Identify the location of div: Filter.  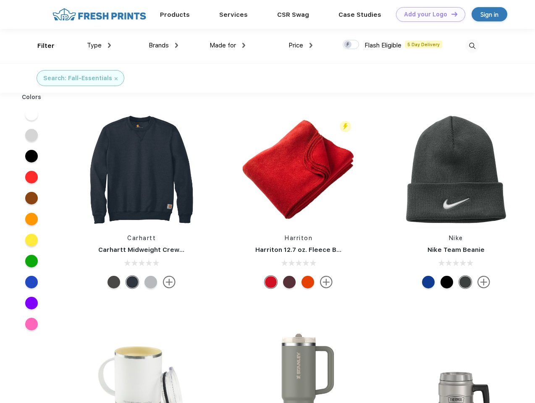
(46, 46).